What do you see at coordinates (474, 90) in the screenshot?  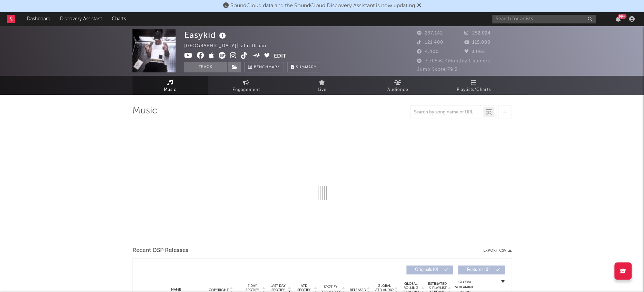 I see `span: Playlists/Charts` at bounding box center [474, 90].